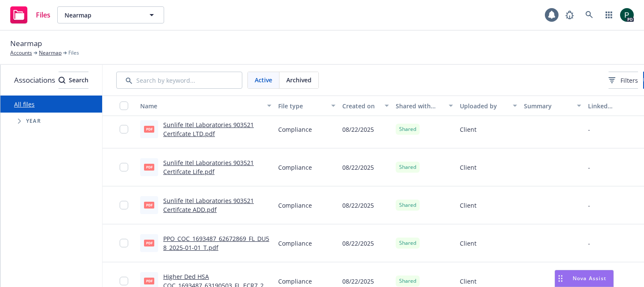  What do you see at coordinates (307, 105) in the screenshot?
I see `button: File type` at bounding box center [307, 105].